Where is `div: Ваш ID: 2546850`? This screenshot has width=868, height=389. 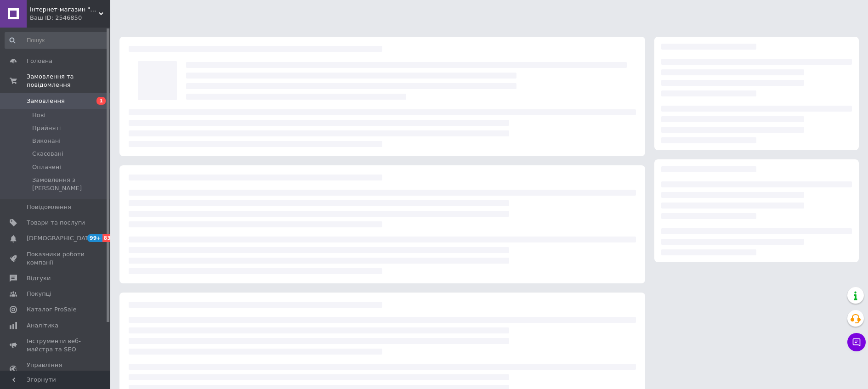
div: Ваш ID: 2546850 is located at coordinates (70, 18).